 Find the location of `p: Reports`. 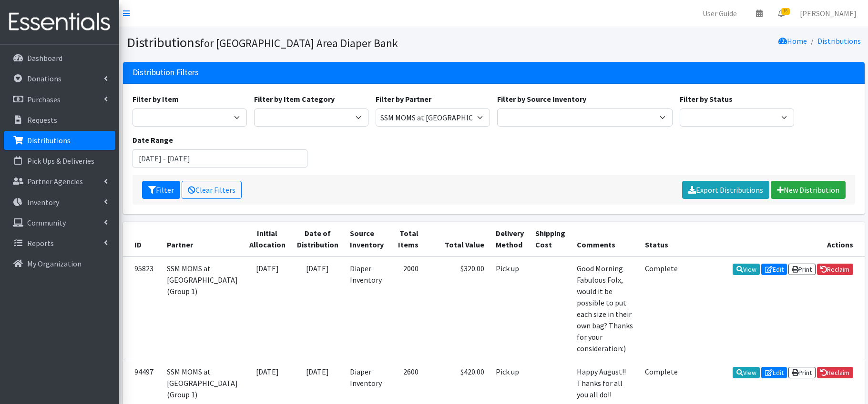

p: Reports is located at coordinates (40, 244).